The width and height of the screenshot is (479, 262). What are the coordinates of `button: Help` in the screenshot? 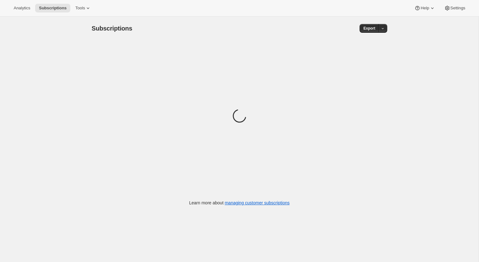 It's located at (425, 8).